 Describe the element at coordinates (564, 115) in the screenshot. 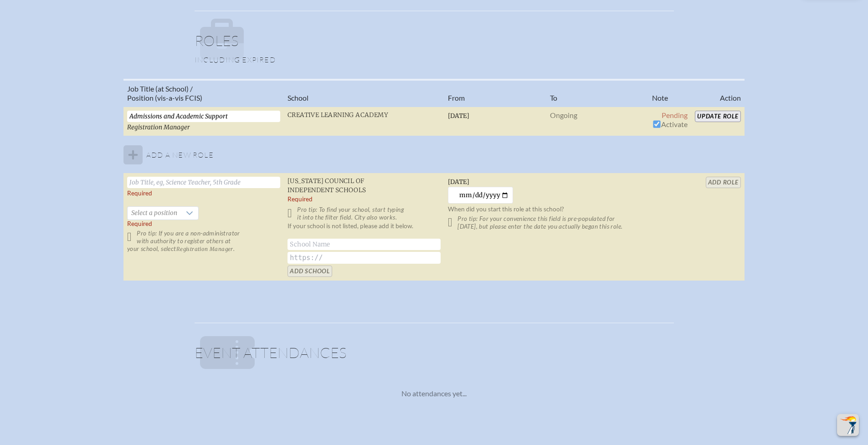

I see `span: Ongoing` at that location.